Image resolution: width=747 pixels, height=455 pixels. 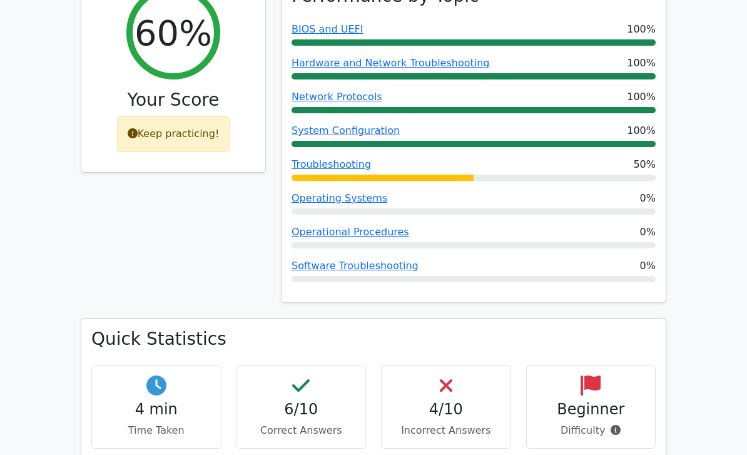 What do you see at coordinates (156, 430) in the screenshot?
I see `p: Time Taken` at bounding box center [156, 430].